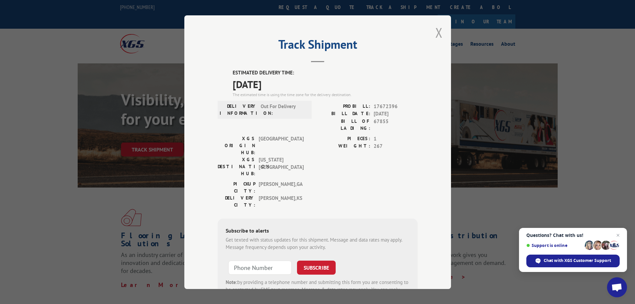 The image size is (635, 304). I want to click on span: Questions? Chat with us!, so click(573, 235).